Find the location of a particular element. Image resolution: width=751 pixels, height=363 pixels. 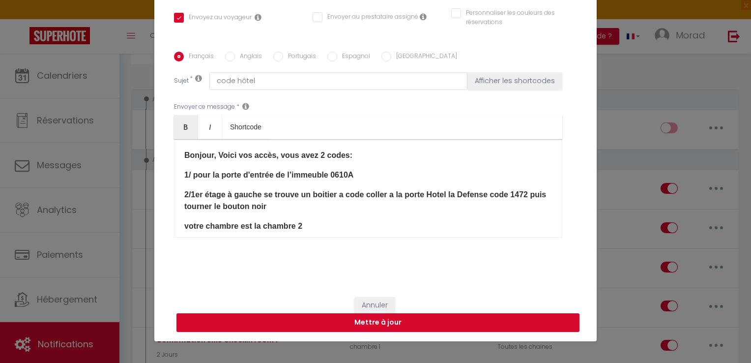

p: 2/1er étage à gauche se trouve un boitier a code coller a la porte Hotel la Defense code 1472 pui... is located at coordinates (368, 201).